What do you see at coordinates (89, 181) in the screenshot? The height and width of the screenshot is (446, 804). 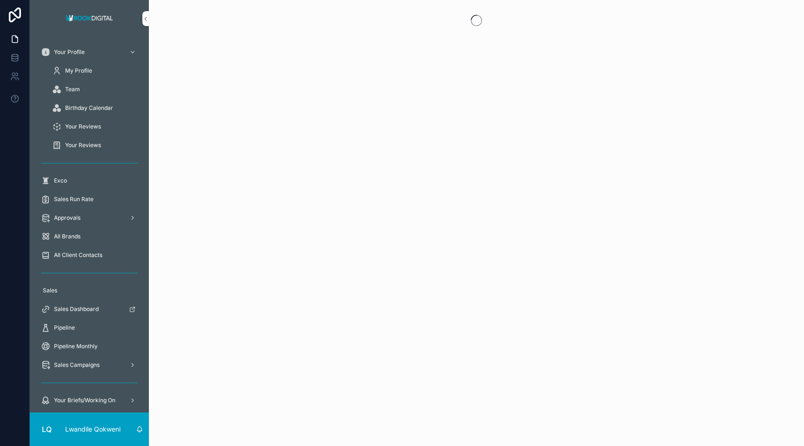 I see `a: Exco` at bounding box center [89, 181].